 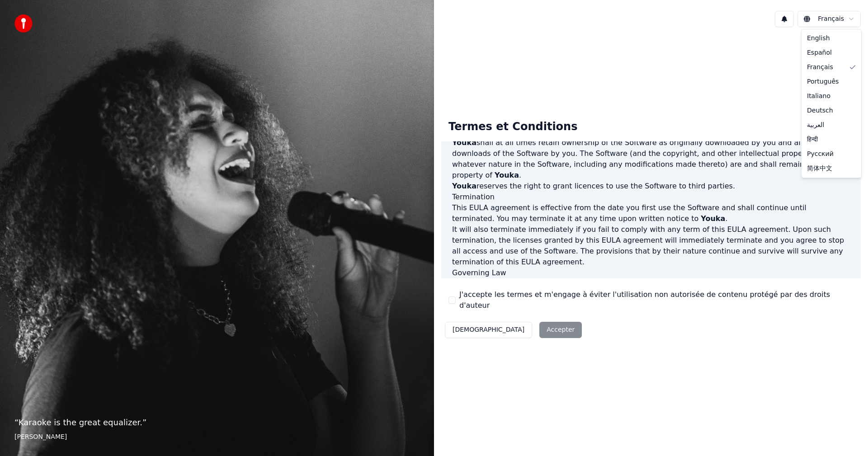 I want to click on span: 简体中文, so click(x=819, y=168).